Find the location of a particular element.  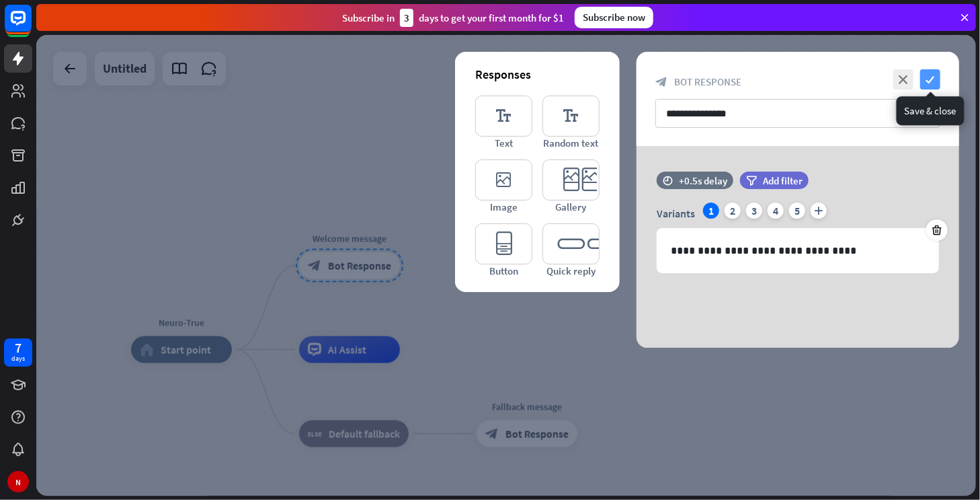

div: 2 is located at coordinates (733, 211).